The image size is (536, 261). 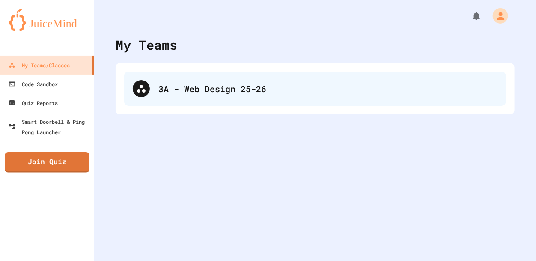 What do you see at coordinates (33, 84) in the screenshot?
I see `div: Code Sandbox` at bounding box center [33, 84].